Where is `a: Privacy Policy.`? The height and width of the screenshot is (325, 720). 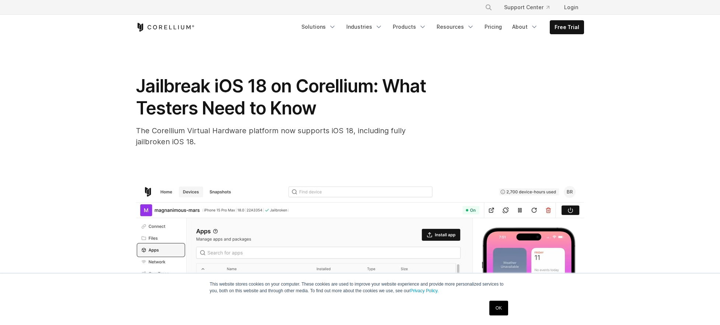
a: Privacy Policy. is located at coordinates (424, 291).